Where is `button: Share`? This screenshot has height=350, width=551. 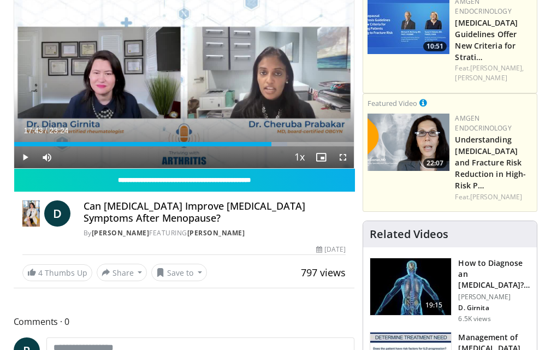
button: Share is located at coordinates (122, 272).